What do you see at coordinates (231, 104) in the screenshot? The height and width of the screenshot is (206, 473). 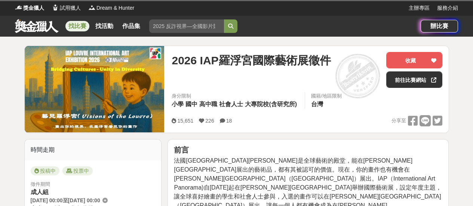 I see `span: 社會人士` at bounding box center [231, 104].